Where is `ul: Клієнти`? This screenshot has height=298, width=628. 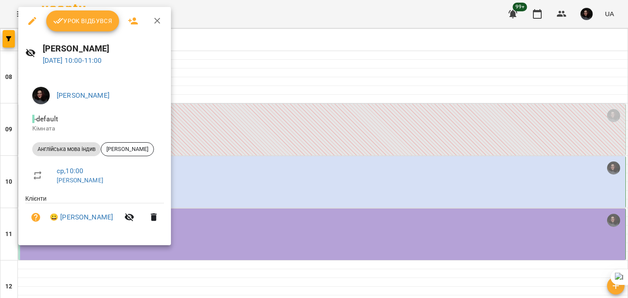
ul: Клієнти is located at coordinates (95, 214).